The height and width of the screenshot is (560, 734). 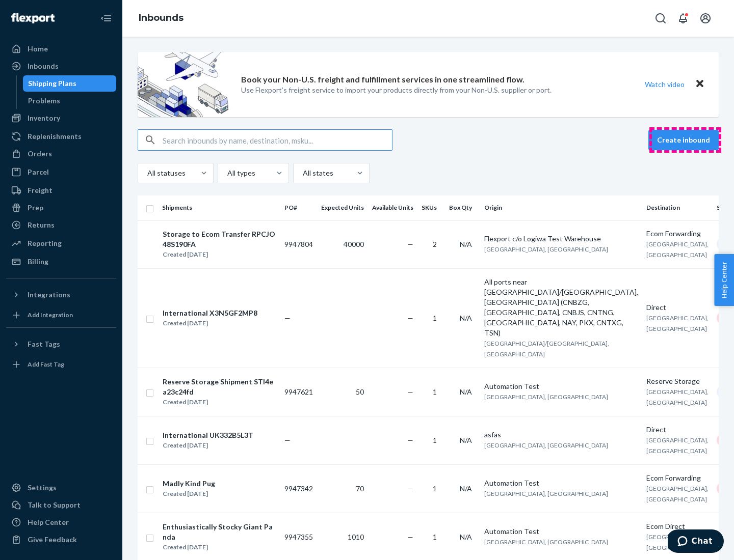 What do you see at coordinates (61, 118) in the screenshot?
I see `a: Inventory` at bounding box center [61, 118].